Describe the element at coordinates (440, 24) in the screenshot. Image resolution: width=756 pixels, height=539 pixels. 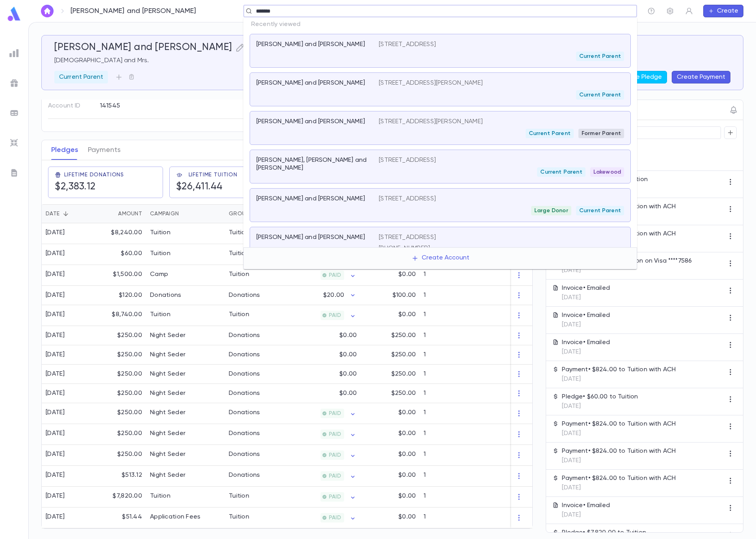
I see `p: Recently viewed` at that location.